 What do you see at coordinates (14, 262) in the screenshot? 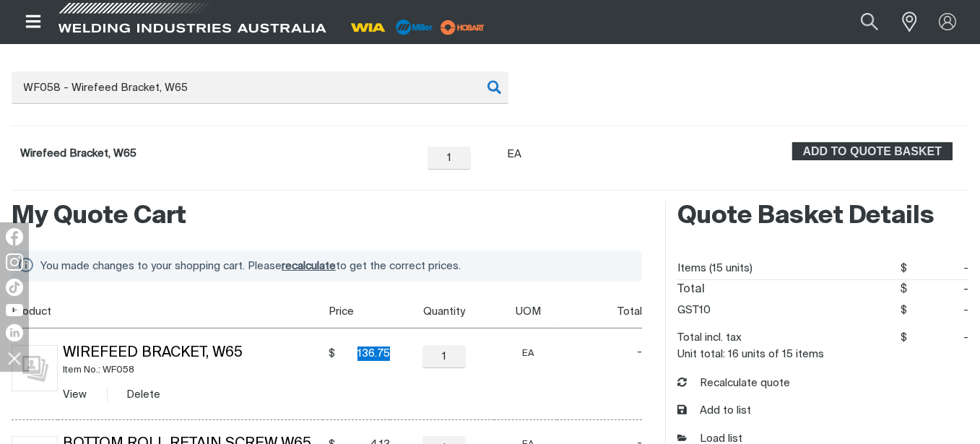
I see `img: Instagram` at bounding box center [14, 262].